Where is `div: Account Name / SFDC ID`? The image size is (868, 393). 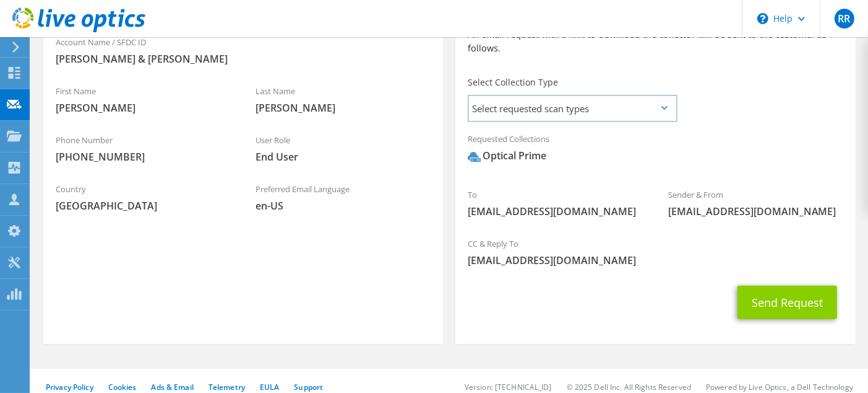
div: Account Name / SFDC ID is located at coordinates (243, 50).